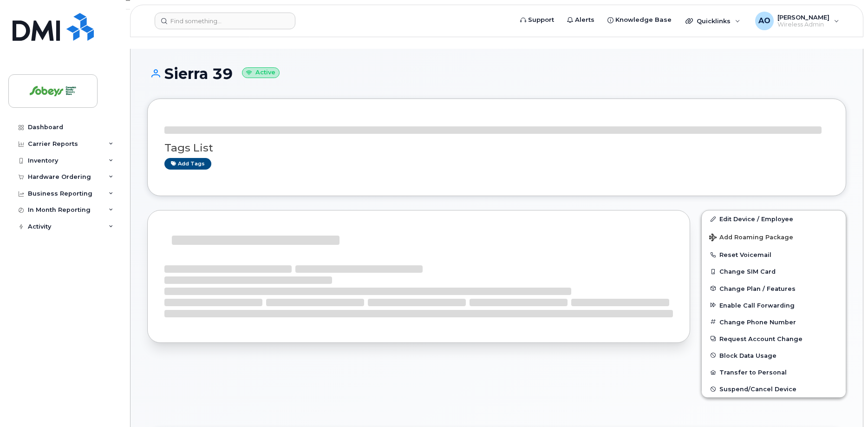  I want to click on span: Change Plan / Features, so click(758, 289).